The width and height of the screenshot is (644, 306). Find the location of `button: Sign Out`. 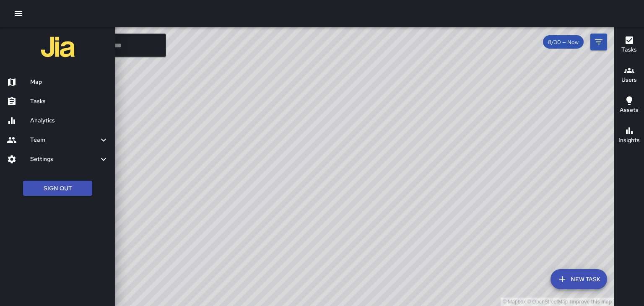

button: Sign Out is located at coordinates (57, 188).